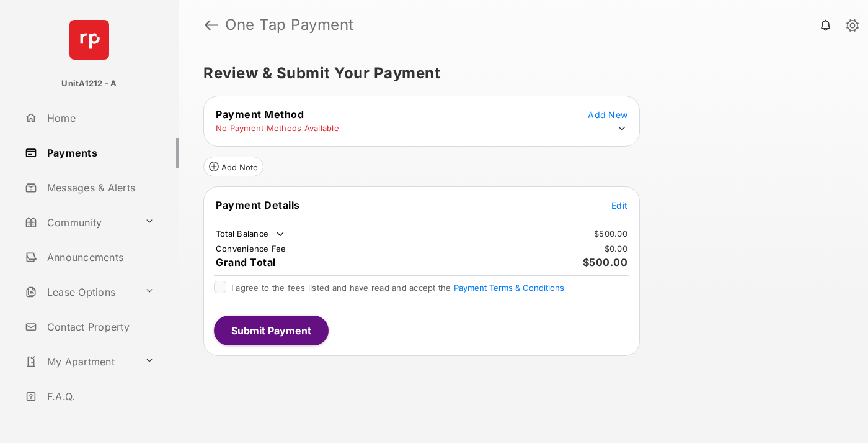  I want to click on a: Lease Options, so click(80, 291).